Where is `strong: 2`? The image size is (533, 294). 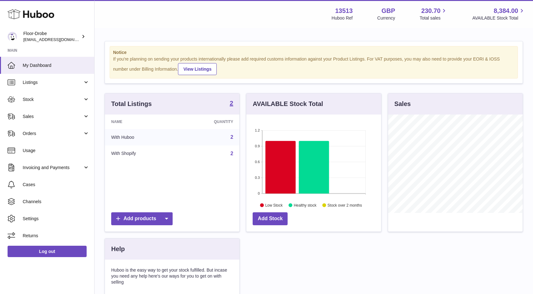
strong: 2 is located at coordinates (231, 103).